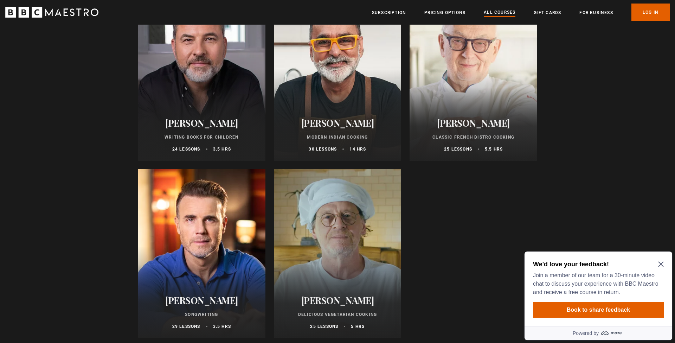 The width and height of the screenshot is (675, 343). I want to click on p: Delicious Vegetarian Cooking, so click(338, 314).